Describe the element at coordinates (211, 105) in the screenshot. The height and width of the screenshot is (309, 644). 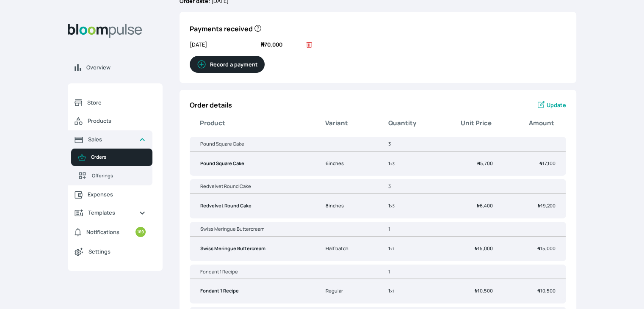
I see `p: Order details` at that location.